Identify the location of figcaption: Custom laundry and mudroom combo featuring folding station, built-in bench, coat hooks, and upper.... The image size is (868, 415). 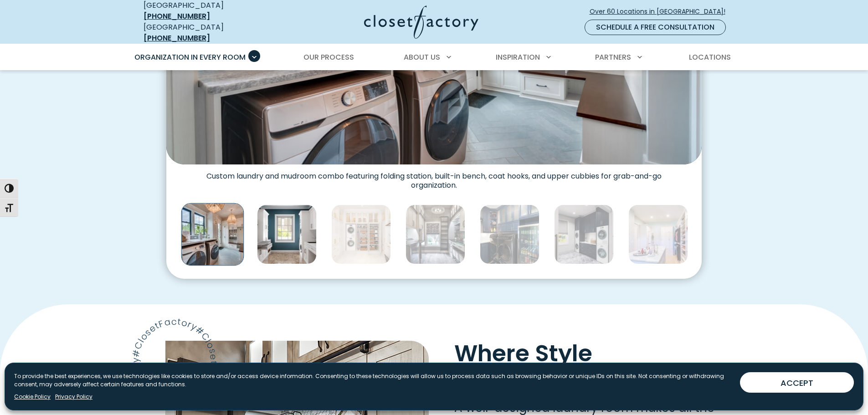
(434, 177).